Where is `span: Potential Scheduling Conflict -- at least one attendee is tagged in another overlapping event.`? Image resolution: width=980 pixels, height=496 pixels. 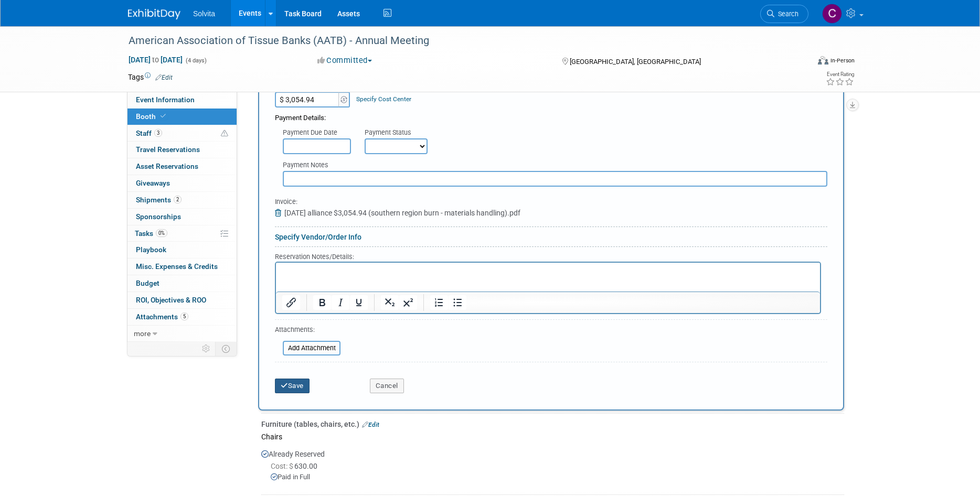
span: Potential Scheduling Conflict -- at least one attendee is tagged in another overlapping event. is located at coordinates (225, 134).